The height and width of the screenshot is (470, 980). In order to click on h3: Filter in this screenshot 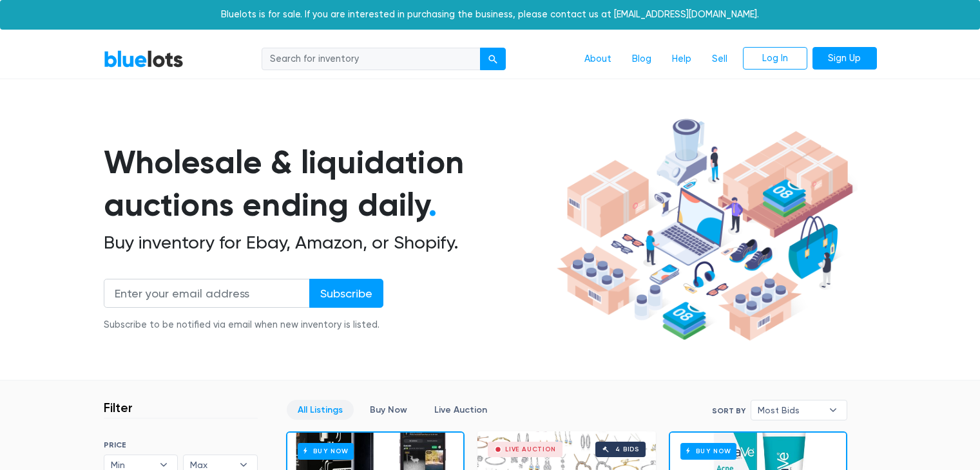, I will do `click(118, 408)`.